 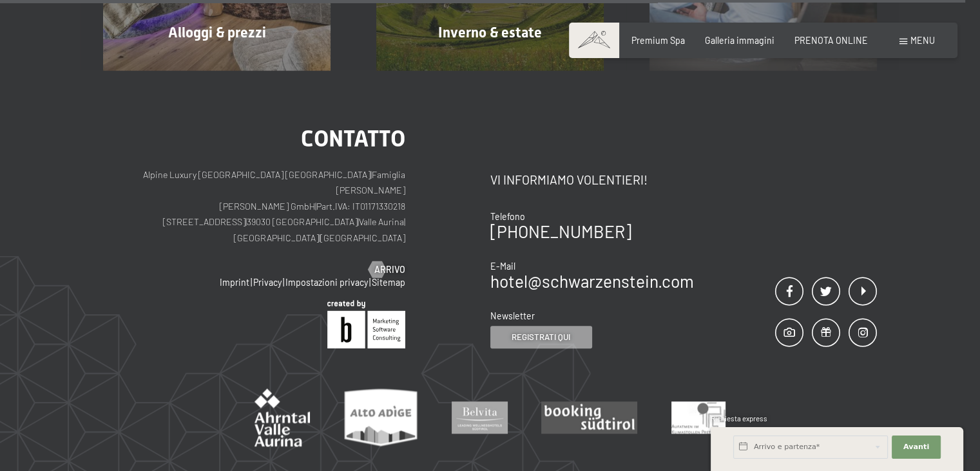 What do you see at coordinates (390, 269) in the screenshot?
I see `span: Arrivo` at bounding box center [390, 269].